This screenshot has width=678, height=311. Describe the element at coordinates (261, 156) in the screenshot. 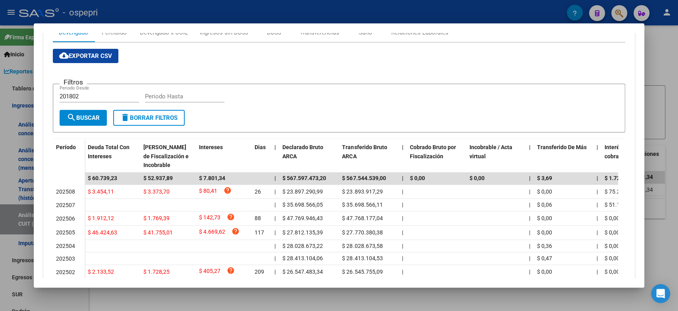

I see `datatable-header-cell: Dias` at that location.